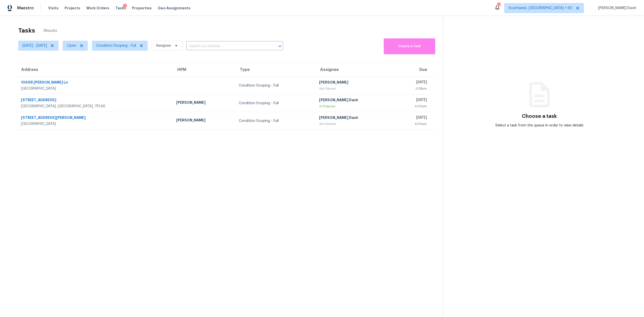 This screenshot has height=317, width=644. What do you see at coordinates (53, 8) in the screenshot?
I see `span: Visits` at bounding box center [53, 8].